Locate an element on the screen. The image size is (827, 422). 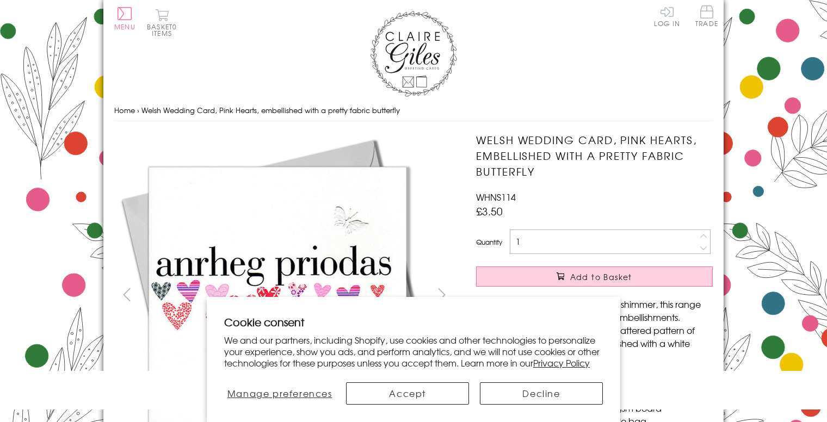
span: Manage preferences is located at coordinates (280, 394).